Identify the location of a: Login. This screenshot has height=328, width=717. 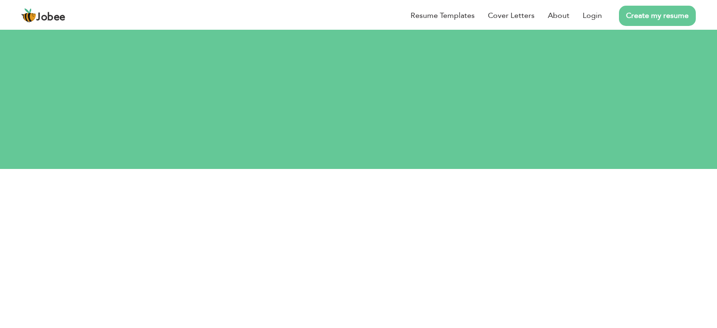
(592, 16).